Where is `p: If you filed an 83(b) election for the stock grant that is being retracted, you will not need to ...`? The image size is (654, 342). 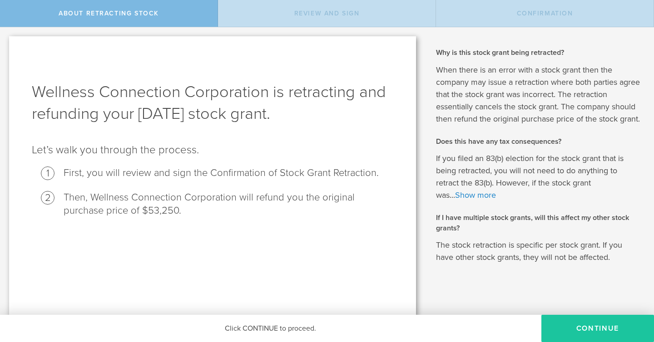 p: If you filed an 83(b) election for the stock grant that is being retracted, you will not need to ... is located at coordinates (538, 177).